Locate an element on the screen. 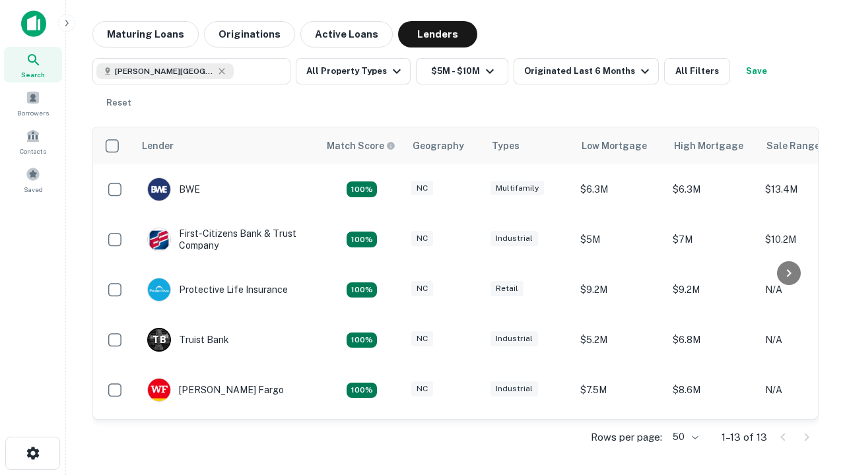 The height and width of the screenshot is (475, 845). button: Save your search to get updates of matches that match your search criteria. is located at coordinates (756, 71).